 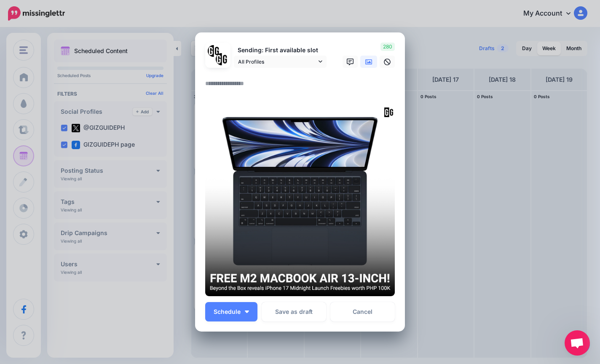 What do you see at coordinates (213, 51) in the screenshot?
I see `img: 353459792_649996473822713_4483302954317148903_n-bsa138318.png` at bounding box center [213, 51].